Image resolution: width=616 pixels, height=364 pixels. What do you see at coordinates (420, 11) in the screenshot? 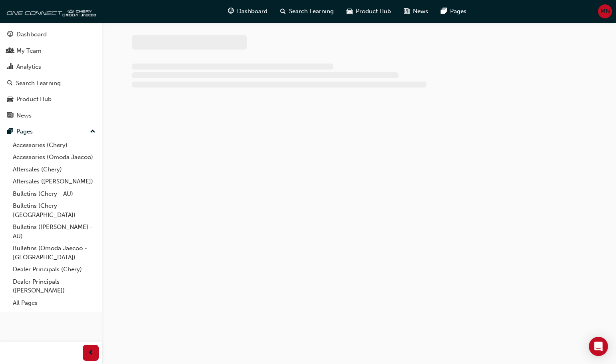
I see `span: News` at bounding box center [420, 11].